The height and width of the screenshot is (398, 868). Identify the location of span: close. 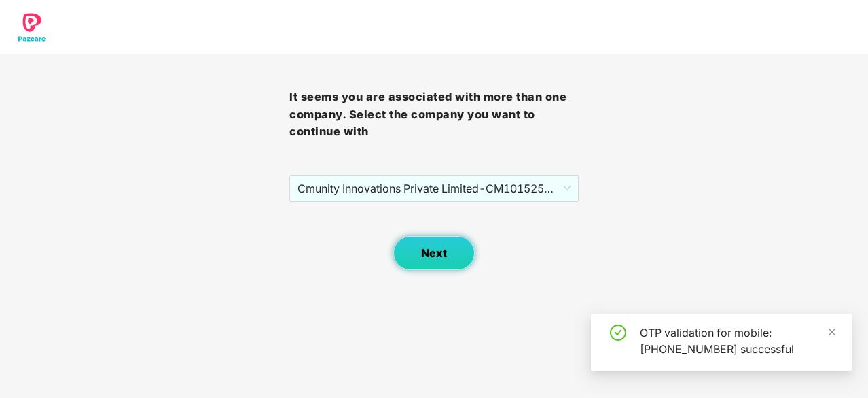
(832, 332).